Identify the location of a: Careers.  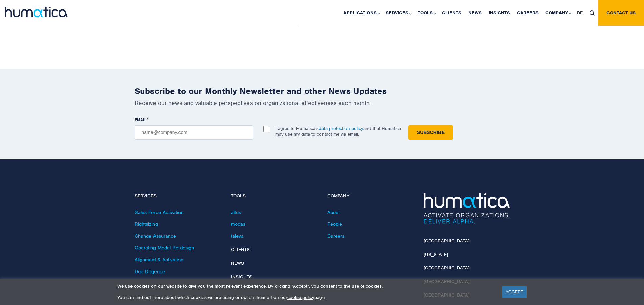
(336, 236).